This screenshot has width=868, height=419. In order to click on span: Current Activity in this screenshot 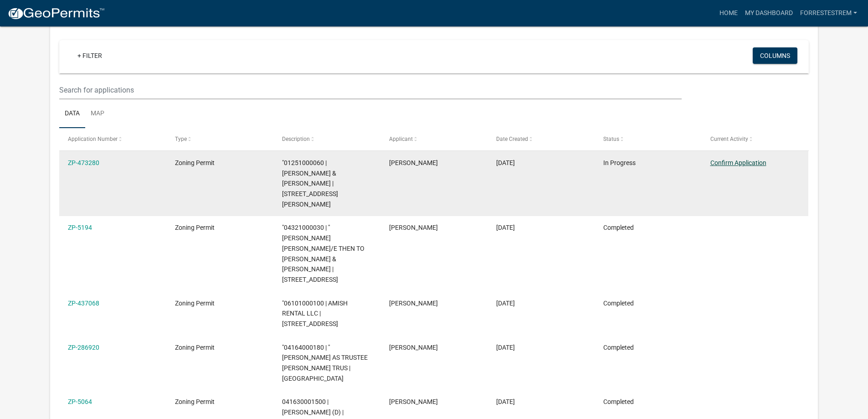, I will do `click(730, 139)`.